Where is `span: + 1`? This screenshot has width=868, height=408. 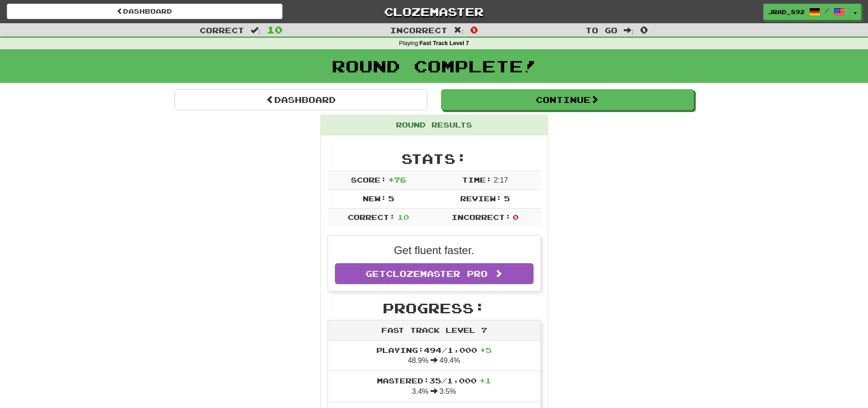 span: + 1 is located at coordinates (485, 380).